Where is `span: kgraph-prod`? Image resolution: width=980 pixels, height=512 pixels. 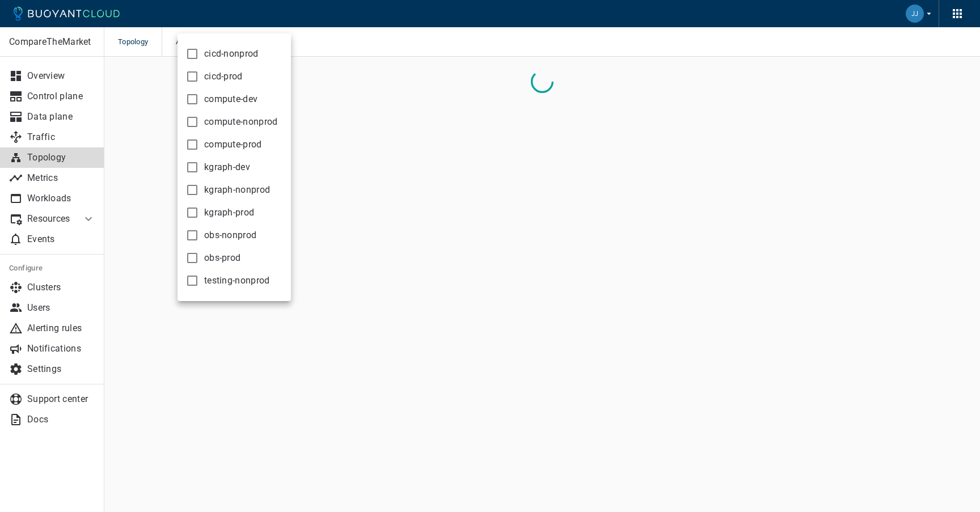
span: kgraph-prod is located at coordinates (229, 213).